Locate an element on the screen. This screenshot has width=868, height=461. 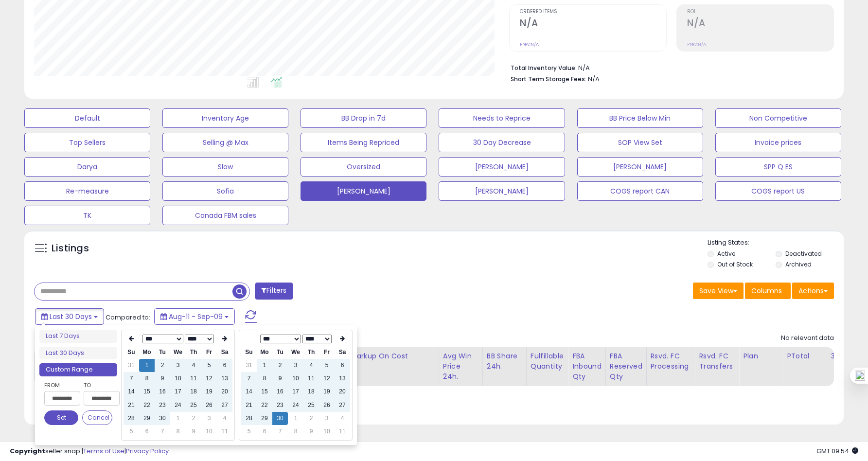
button: TK is located at coordinates (87, 215).